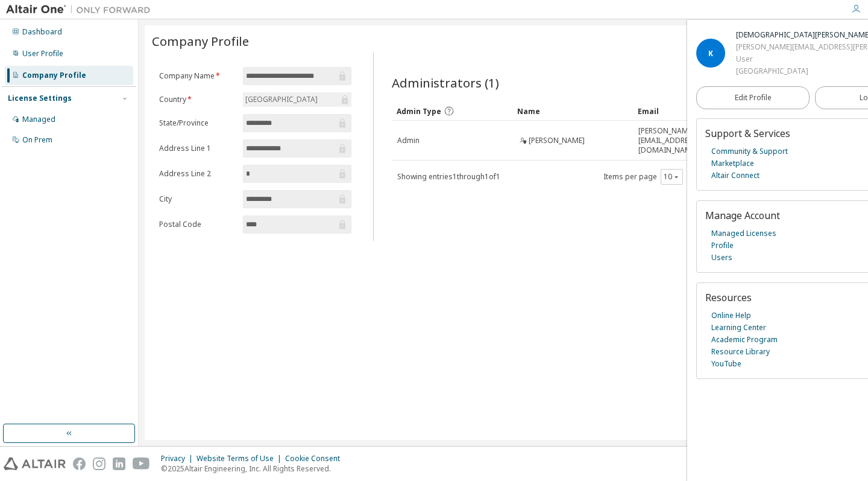  Describe the element at coordinates (79, 463) in the screenshot. I see `img: facebook.svg` at that location.